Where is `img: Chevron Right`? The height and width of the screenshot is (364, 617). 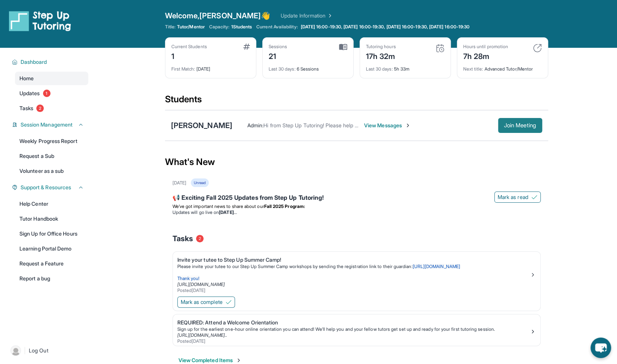
img: Chevron Right is located at coordinates (329, 16).